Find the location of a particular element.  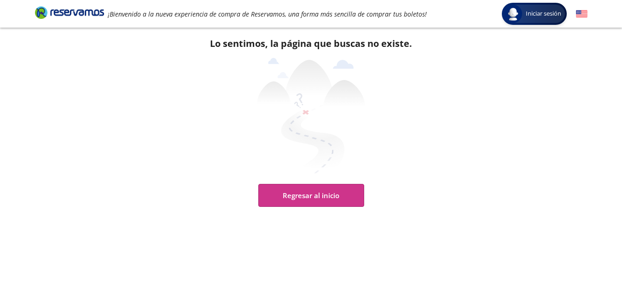

p: Lo sentimos, la página que buscas no existe. is located at coordinates (311, 44).